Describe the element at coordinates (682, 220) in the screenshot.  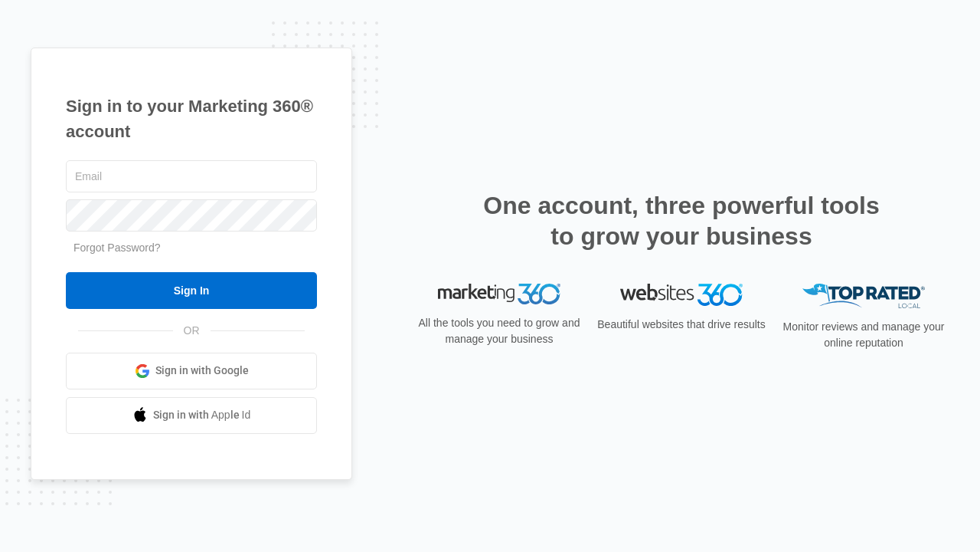
I see `h2: One account, three powerful tools to grow your business` at that location.